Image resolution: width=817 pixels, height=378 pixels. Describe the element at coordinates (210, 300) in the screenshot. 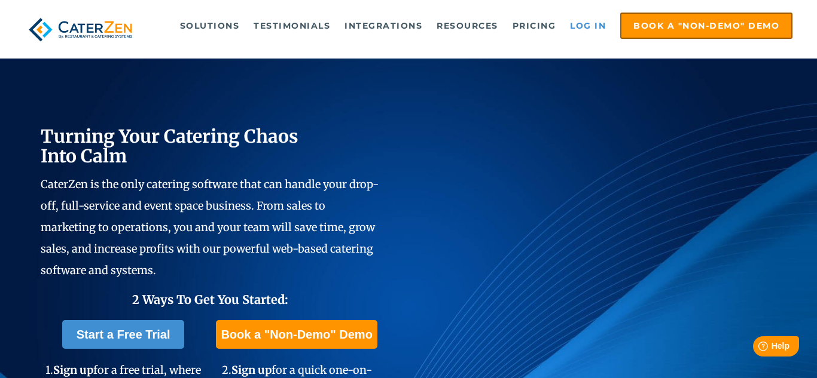

I see `span: 2 Ways To Get You Started:` at that location.